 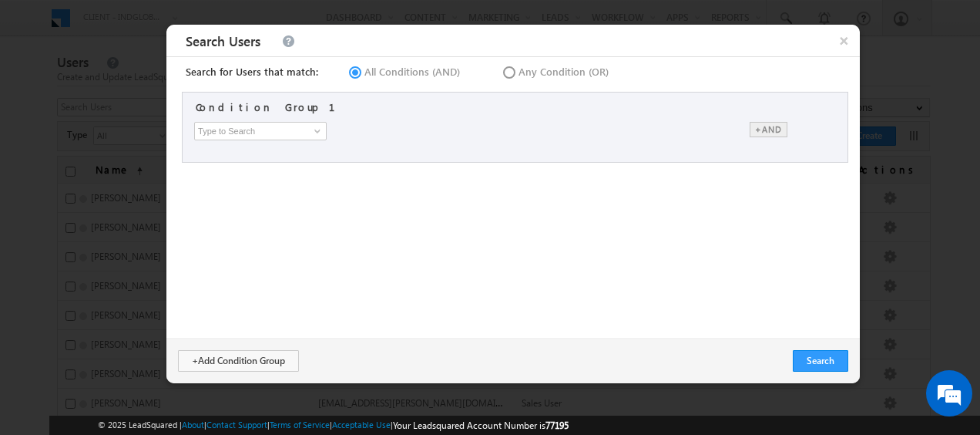 What do you see at coordinates (505, 69) in the screenshot?
I see `input: Any Condition (OR)` at bounding box center [505, 69].